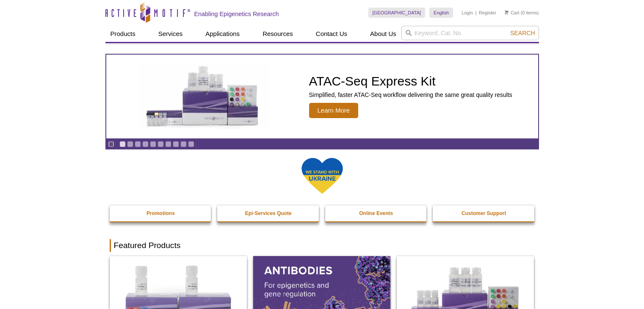 The image size is (644, 309). What do you see at coordinates (153, 144) in the screenshot?
I see `a: Go to slide 5` at bounding box center [153, 144].